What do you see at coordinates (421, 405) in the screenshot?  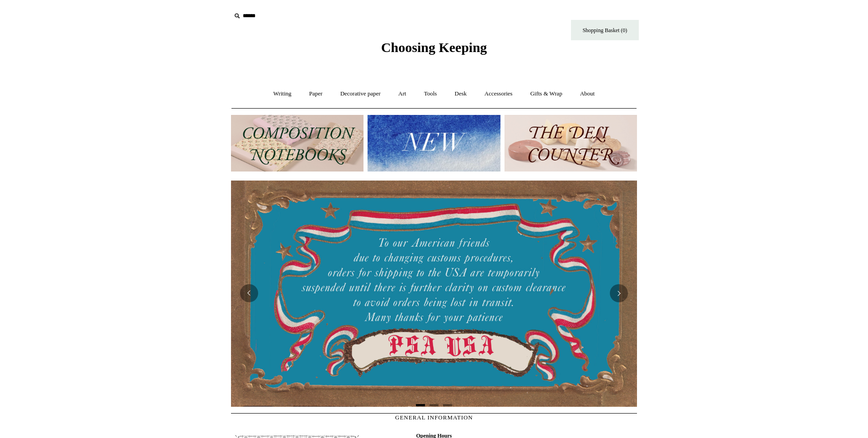 I see `button: Page 1` at bounding box center [421, 405].